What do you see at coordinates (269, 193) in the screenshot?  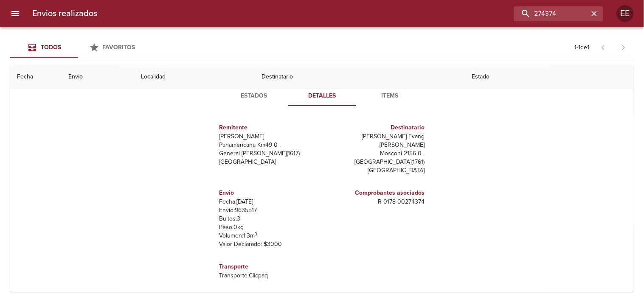 I see `h6: Envio` at bounding box center [269, 193].